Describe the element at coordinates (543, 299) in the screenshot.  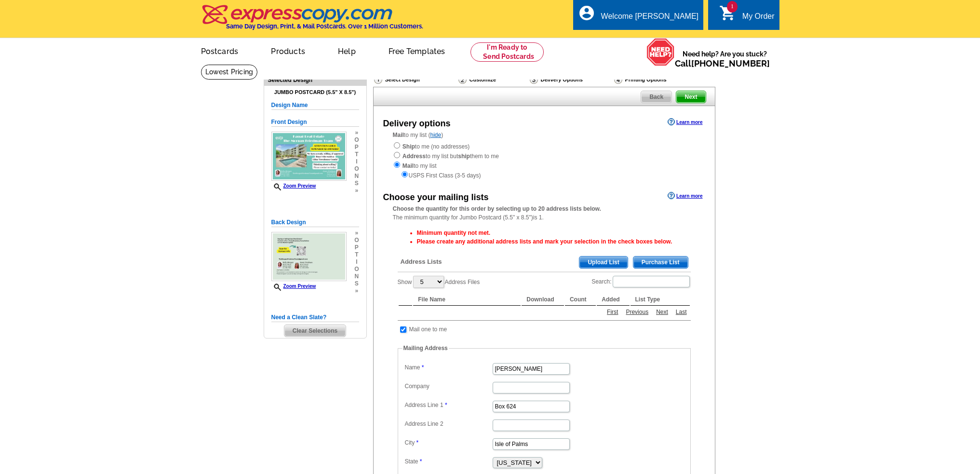
I see `th: Download` at that location.